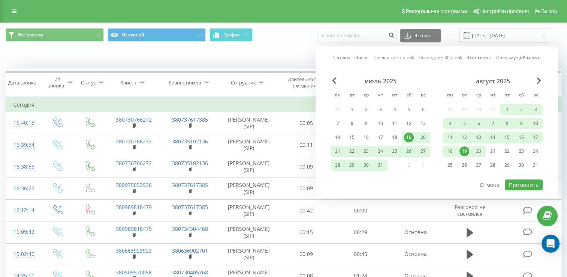 The height and width of the screenshot is (277, 567). I want to click on div: вс 10 авг. 2025 г., so click(536, 123).